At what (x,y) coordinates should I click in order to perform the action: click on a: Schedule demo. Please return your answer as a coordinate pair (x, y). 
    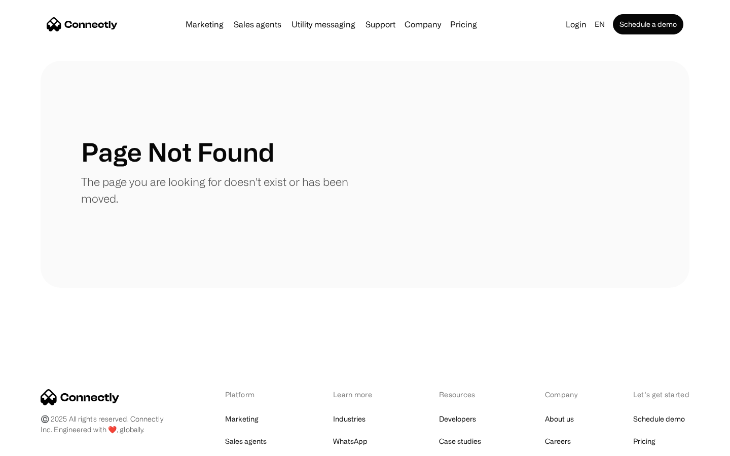
    Looking at the image, I should click on (659, 419).